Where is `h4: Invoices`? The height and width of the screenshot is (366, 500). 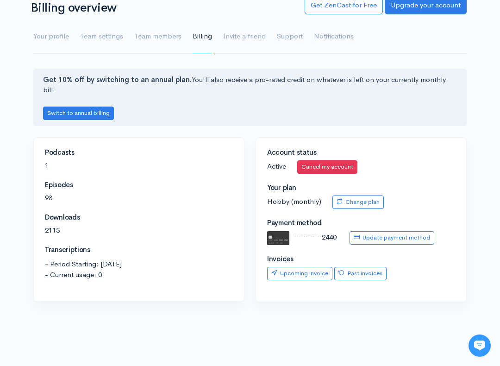 h4: Invoices is located at coordinates (361, 259).